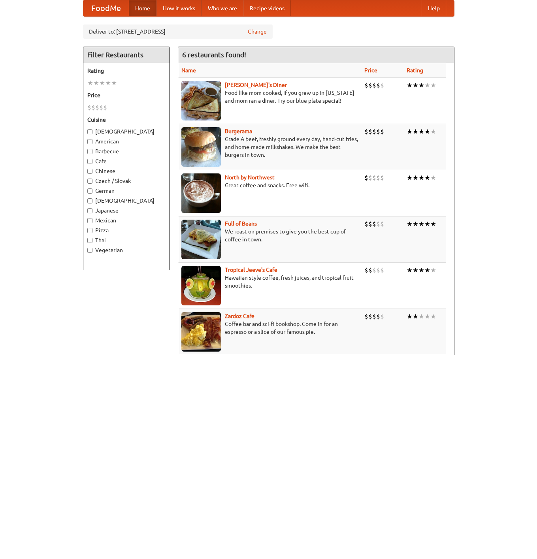  I want to click on p: We roast on premises to give you the best cup of coffee in town., so click(270, 236).